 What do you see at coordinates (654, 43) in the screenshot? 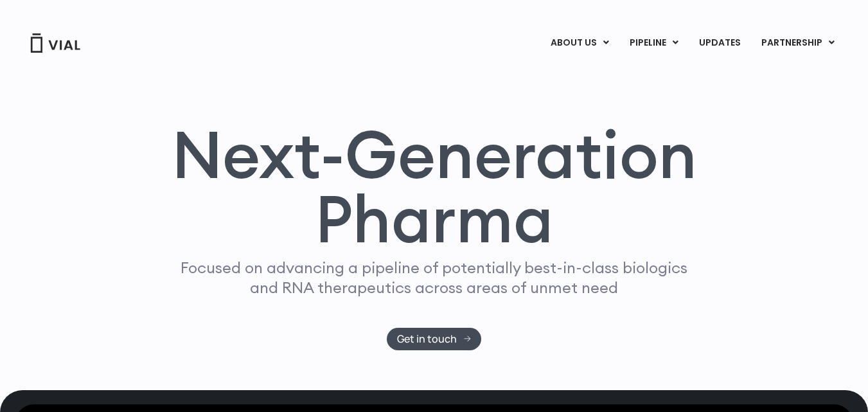
I see `a: PIPELINEMenu Toggle` at bounding box center [654, 43].